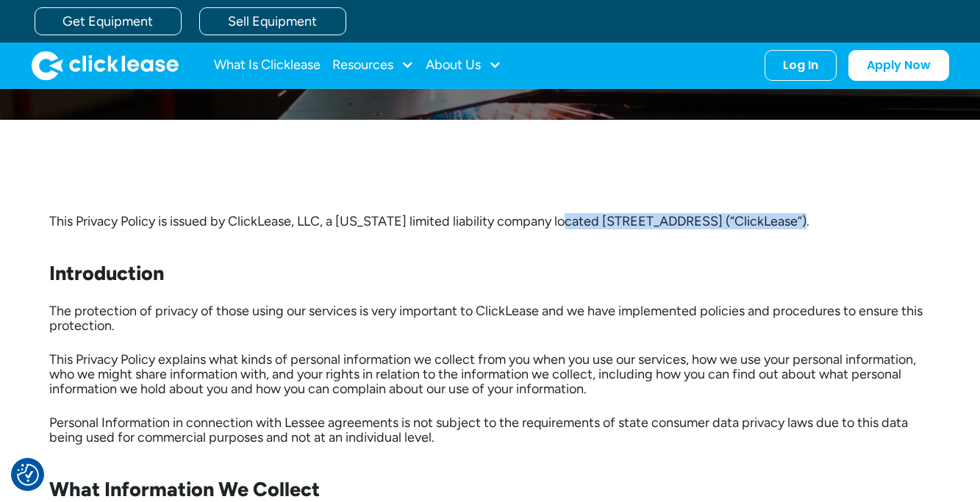 The width and height of the screenshot is (980, 502). Describe the element at coordinates (373, 65) in the screenshot. I see `div: Resources` at that location.